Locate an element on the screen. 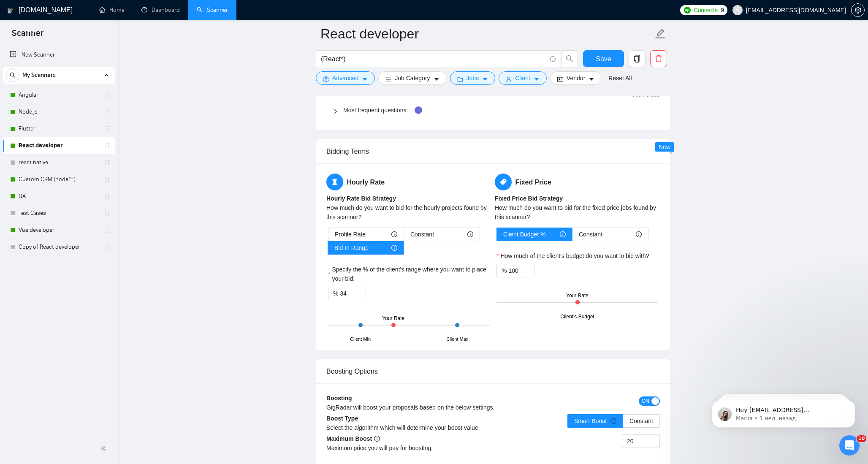 This screenshot has height=464, width=868. span: Jobs is located at coordinates (473, 78).